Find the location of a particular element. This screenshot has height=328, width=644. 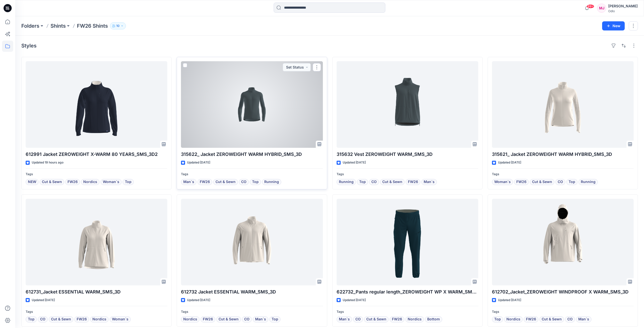

a: Shints is located at coordinates (58, 26).